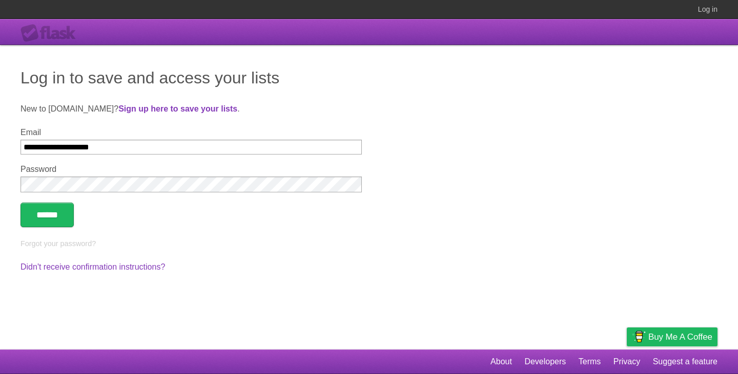 The height and width of the screenshot is (374, 738). Describe the element at coordinates (51, 33) in the screenshot. I see `div: Flask` at that location.